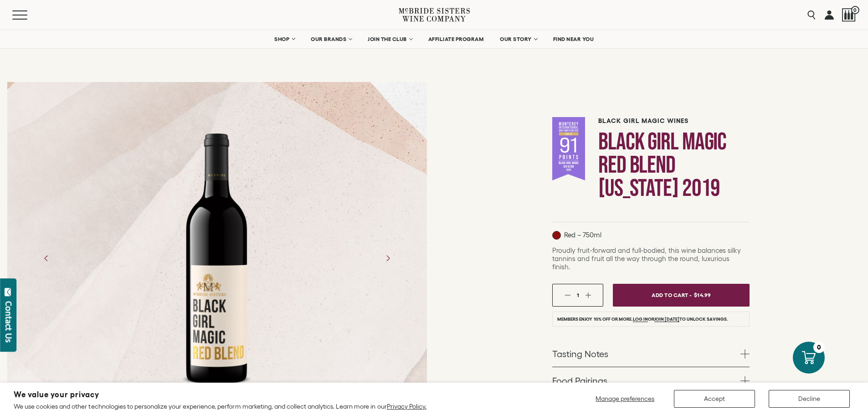 The width and height of the screenshot is (868, 415). What do you see at coordinates (28, 15) in the screenshot?
I see `button: Mobile Menu Trigger` at bounding box center [28, 15].